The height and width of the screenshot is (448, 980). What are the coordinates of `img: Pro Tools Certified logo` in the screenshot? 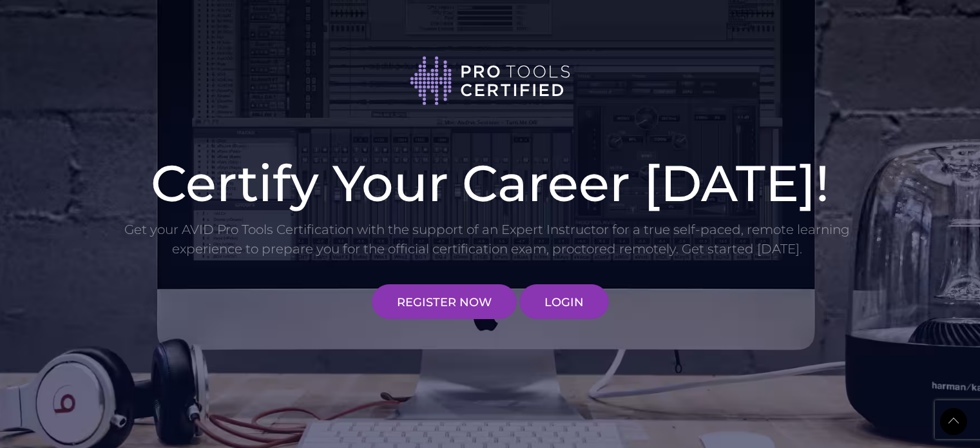 It's located at (490, 81).